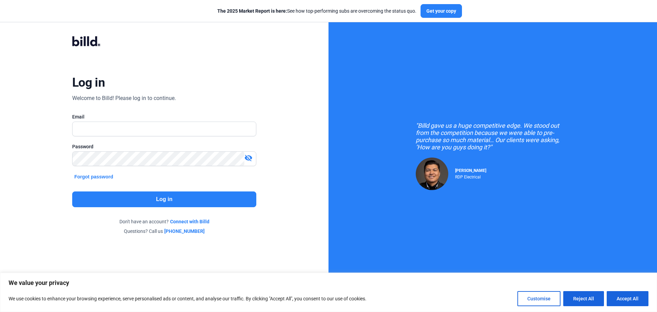 The image size is (657, 312). I want to click on p: We use cookies to enhance your browsing experience, serve personalised ads or content, and analys..., so click(188, 299).